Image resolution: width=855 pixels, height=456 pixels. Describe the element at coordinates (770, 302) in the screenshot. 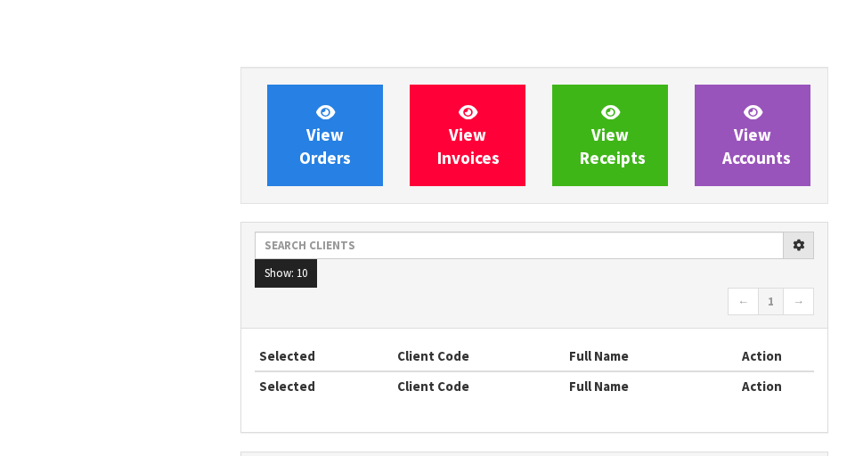

I see `a: 1` at that location.